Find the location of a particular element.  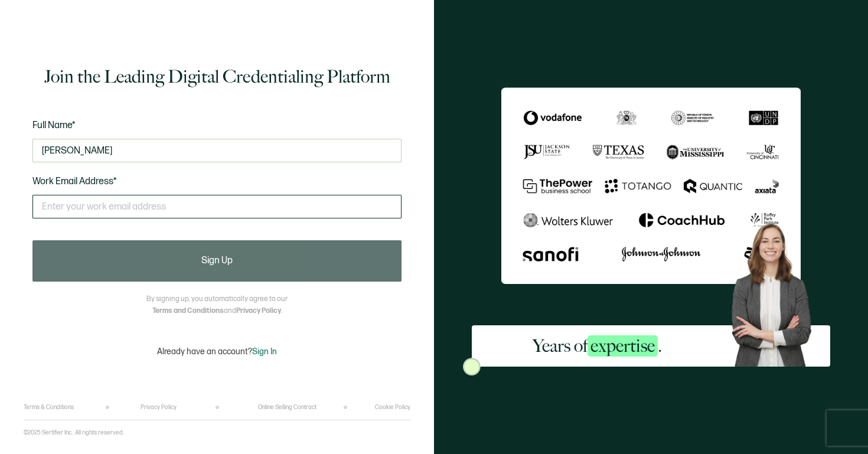

img: Sertifier Signup is located at coordinates (472, 366).